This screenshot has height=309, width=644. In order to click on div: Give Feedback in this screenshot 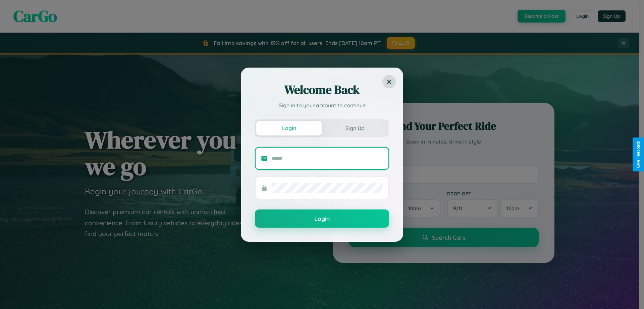, I will do `click(638, 154)`.